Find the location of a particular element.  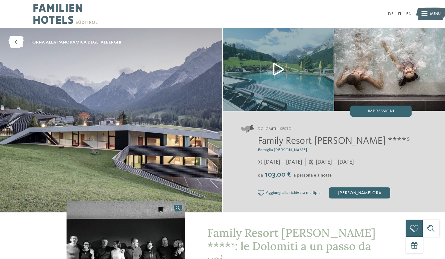

a: IT is located at coordinates (399, 14).